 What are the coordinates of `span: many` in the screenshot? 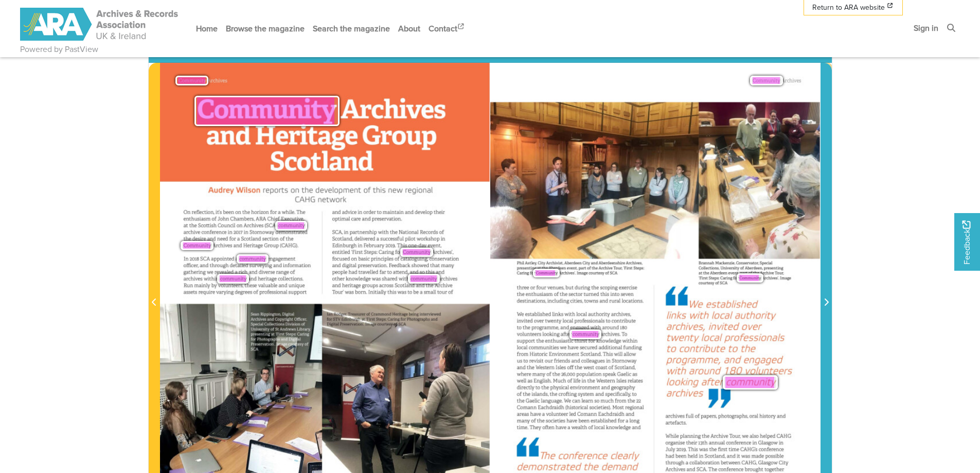 It's located at (446, 265).